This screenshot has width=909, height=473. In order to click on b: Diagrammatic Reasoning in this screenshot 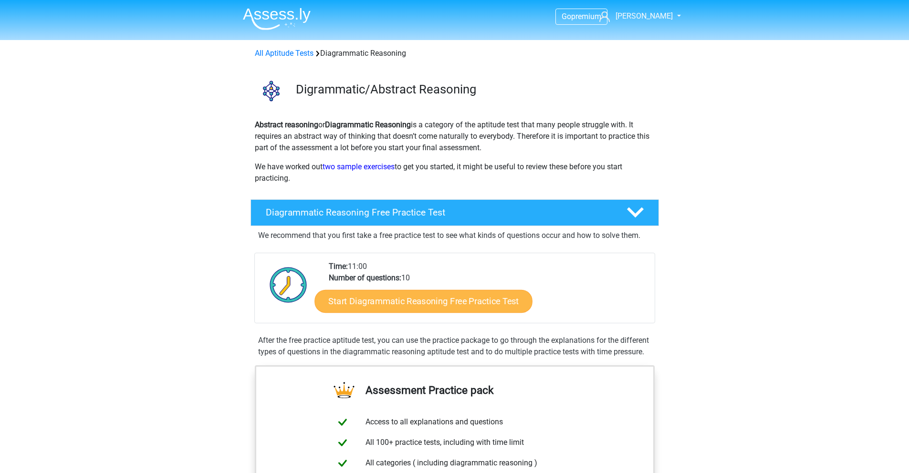, I will do `click(368, 125)`.